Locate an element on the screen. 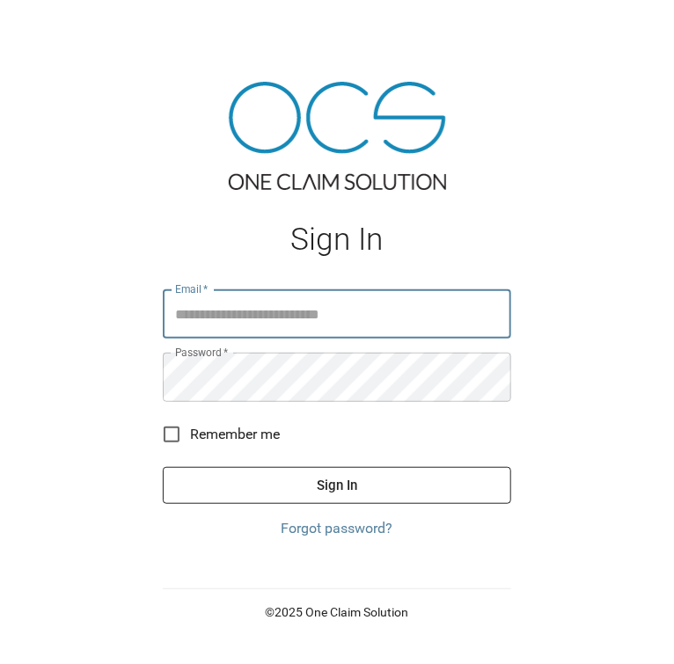 Image resolution: width=674 pixels, height=664 pixels. img: ocs-logo-tra.png is located at coordinates (337, 135).